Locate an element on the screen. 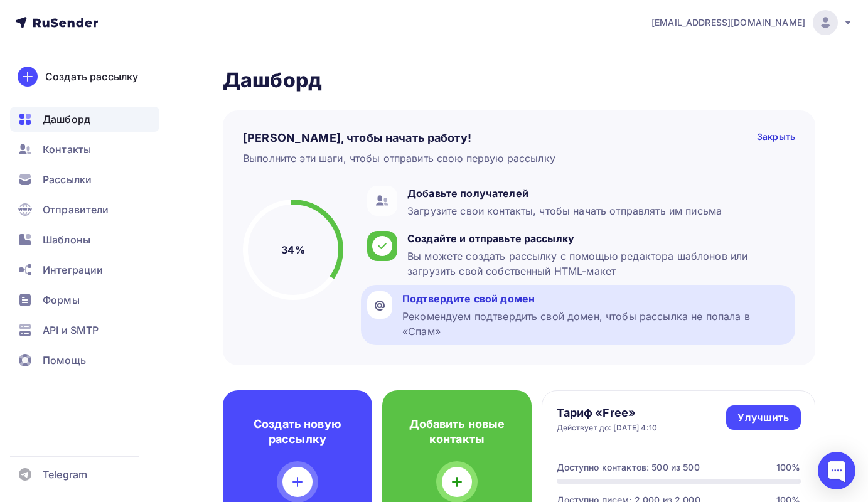 The width and height of the screenshot is (868, 502). span: Рассылки is located at coordinates (67, 180).